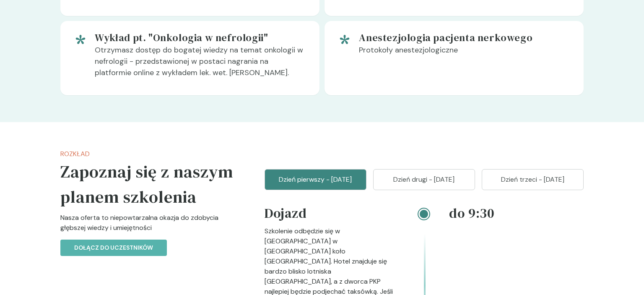 Image resolution: width=644 pixels, height=295 pixels. I want to click on p: Nasza oferta to niepowtarzalna okazja do zdobycia głębszej wiedzy i umiejętności, so click(149, 226).